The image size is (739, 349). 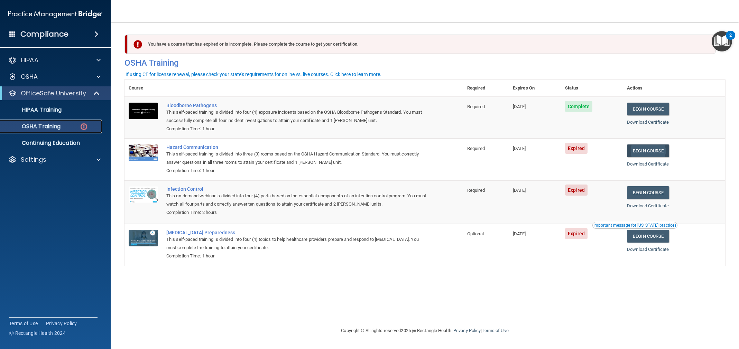 I want to click on div: 2, so click(x=731, y=40).